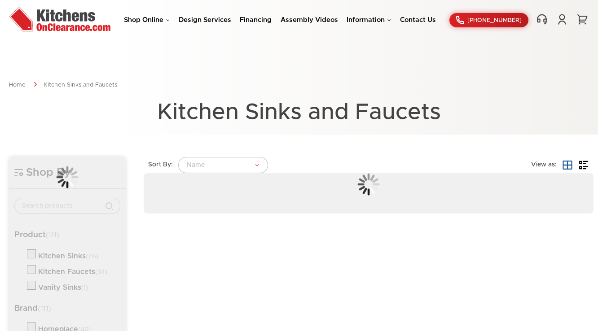 The height and width of the screenshot is (331, 598). What do you see at coordinates (147, 20) in the screenshot?
I see `a: Shop Online` at bounding box center [147, 20].